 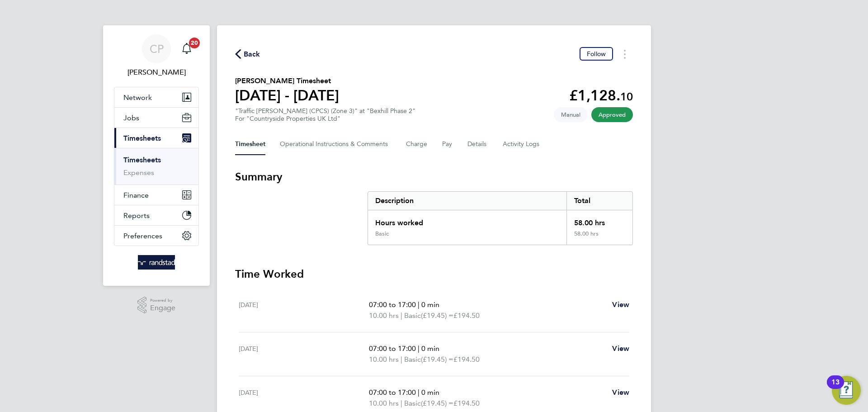 I want to click on button: Timesheets, so click(x=156, y=138).